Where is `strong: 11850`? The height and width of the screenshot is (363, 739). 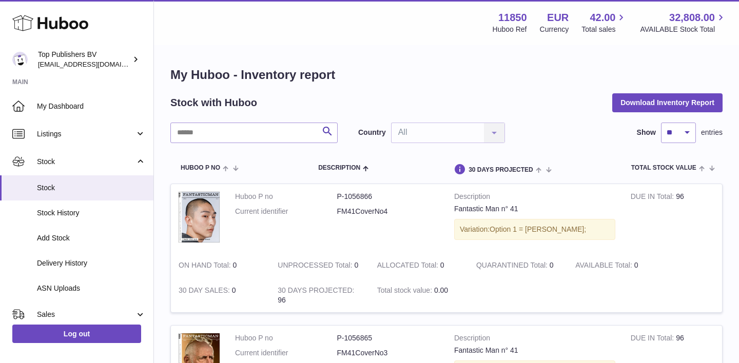 strong: 11850 is located at coordinates (513, 17).